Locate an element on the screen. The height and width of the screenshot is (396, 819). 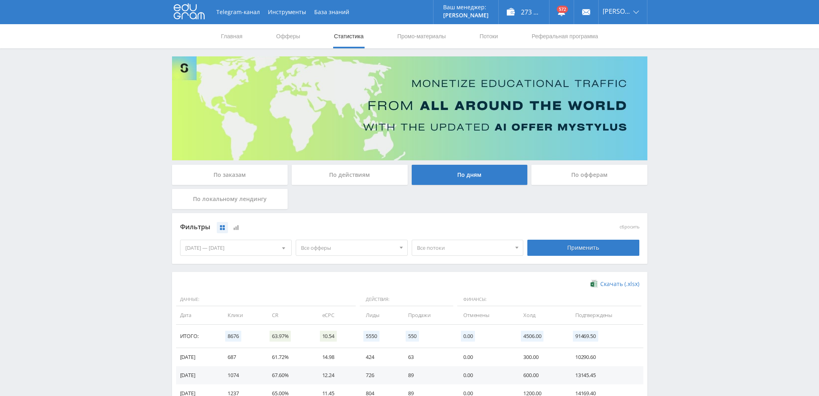
div: По офферам is located at coordinates (590, 175).